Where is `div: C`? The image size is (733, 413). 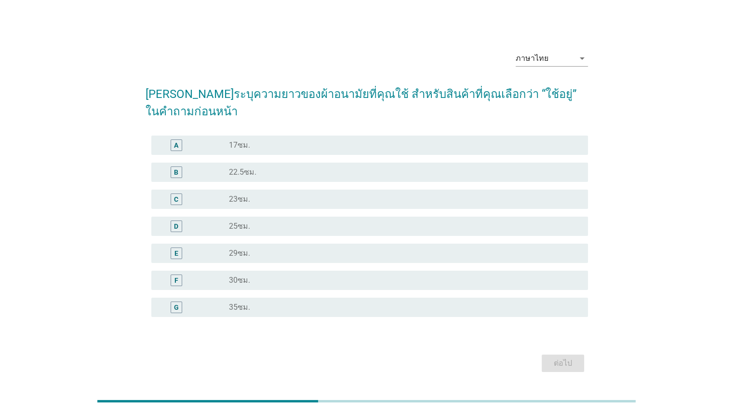 div: C is located at coordinates (176, 199).